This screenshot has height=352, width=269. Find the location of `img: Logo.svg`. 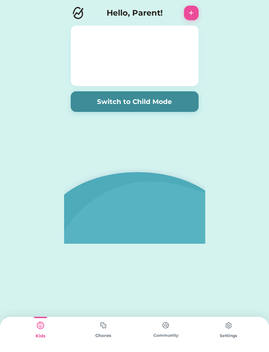

img: Logo.svg is located at coordinates (78, 13).